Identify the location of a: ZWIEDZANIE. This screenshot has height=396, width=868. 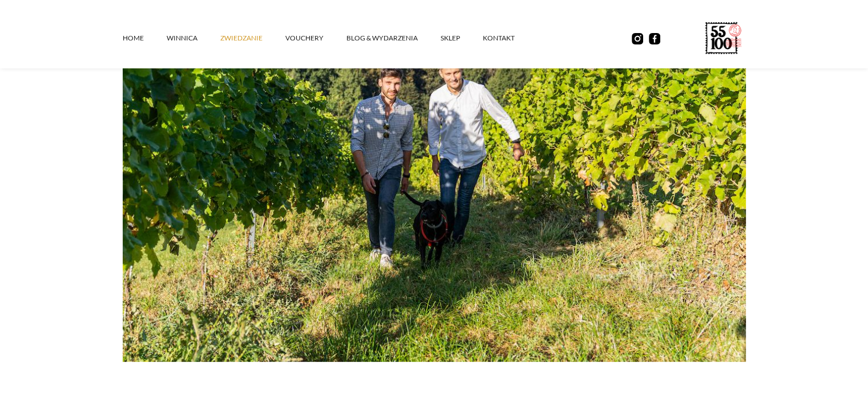
(253, 38).